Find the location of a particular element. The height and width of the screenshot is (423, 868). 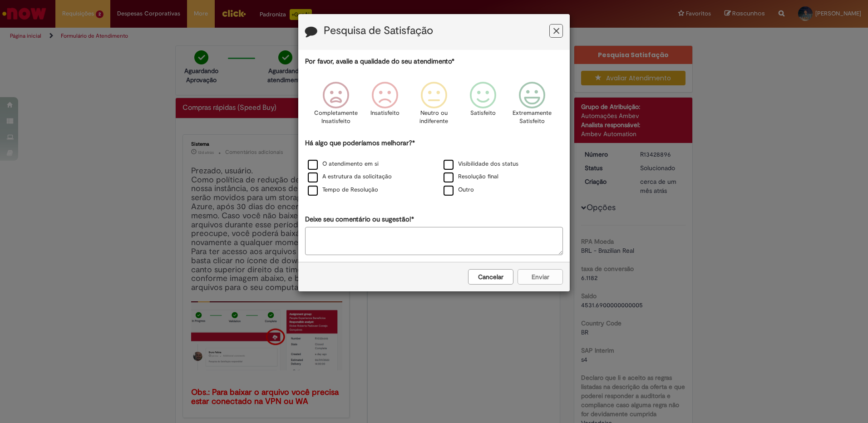

label: Tempo de Resolução is located at coordinates (342, 190).